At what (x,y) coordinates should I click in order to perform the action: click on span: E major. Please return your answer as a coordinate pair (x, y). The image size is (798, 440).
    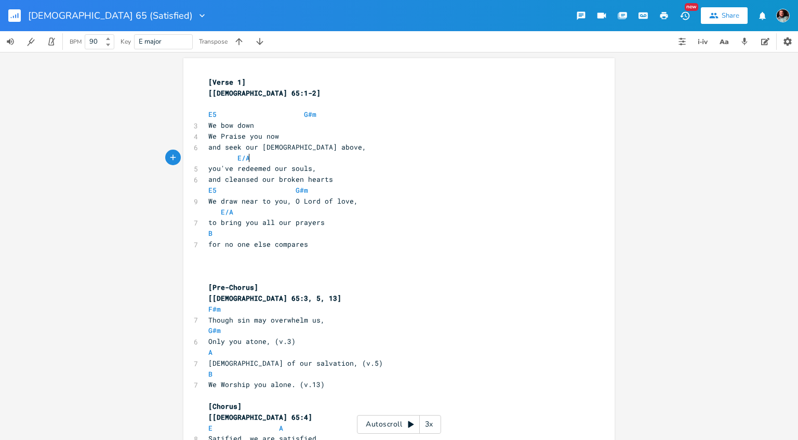
    Looking at the image, I should click on (150, 42).